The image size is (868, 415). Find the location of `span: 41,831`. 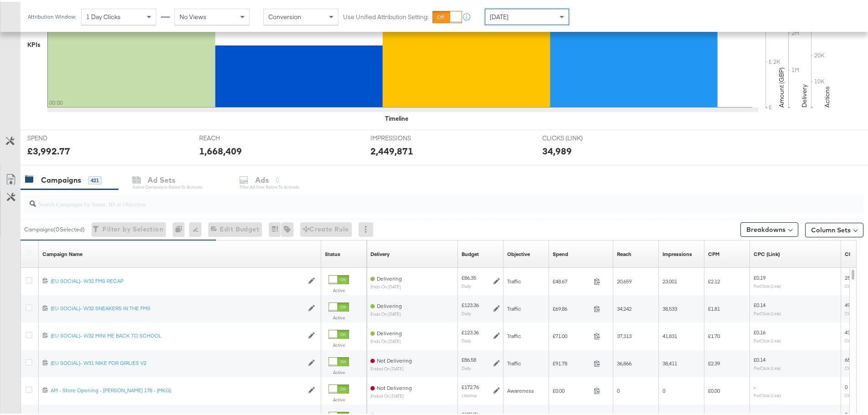

span: 41,831 is located at coordinates (670, 334).